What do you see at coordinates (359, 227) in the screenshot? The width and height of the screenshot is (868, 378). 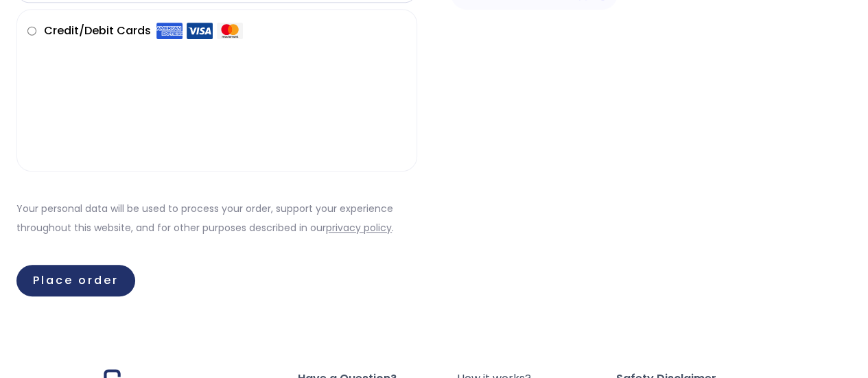 I see `a: privacy policy` at bounding box center [359, 227].